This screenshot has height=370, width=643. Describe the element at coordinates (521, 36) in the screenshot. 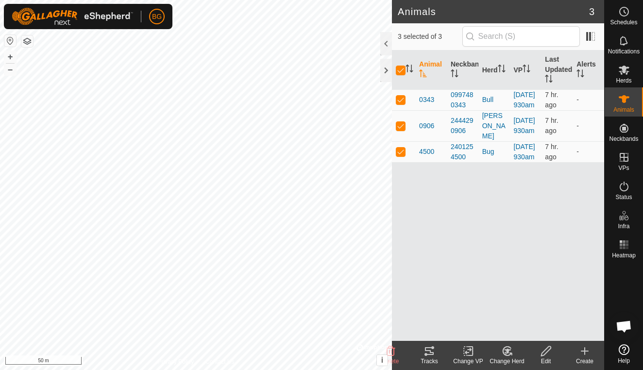

I see `input: Search (S)` at that location.